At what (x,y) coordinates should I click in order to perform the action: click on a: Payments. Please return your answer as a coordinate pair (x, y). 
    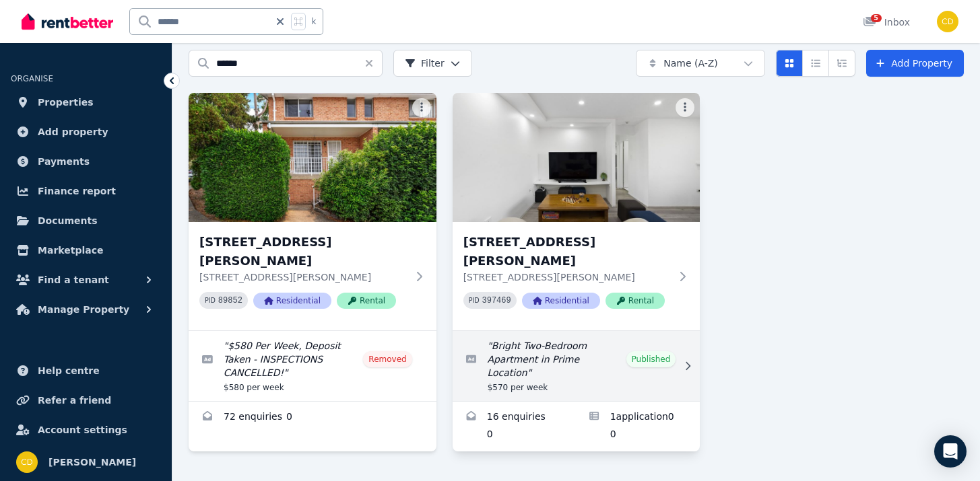
    Looking at the image, I should click on (86, 162).